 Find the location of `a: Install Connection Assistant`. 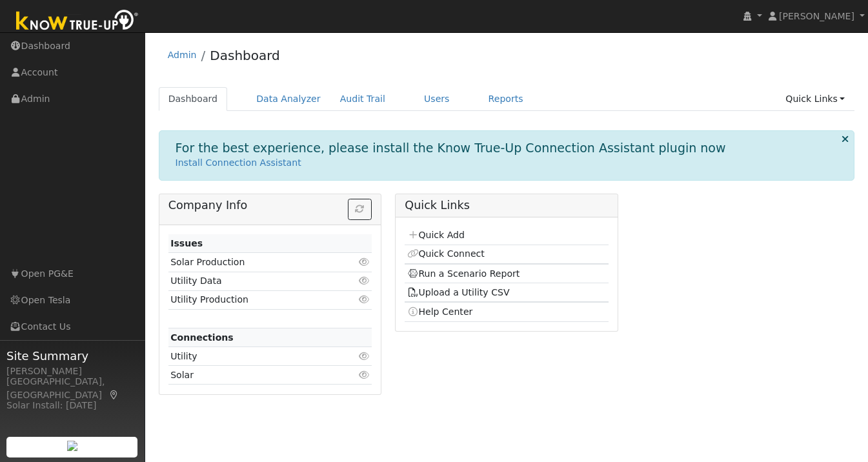

a: Install Connection Assistant is located at coordinates (238, 162).